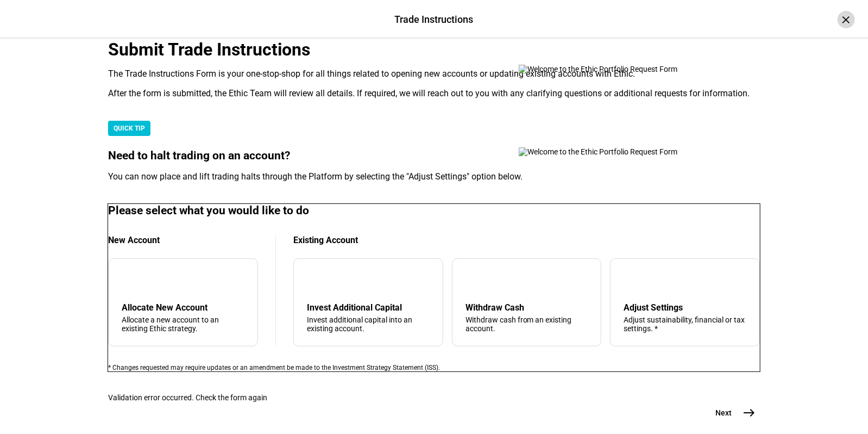 The width and height of the screenshot is (868, 434). I want to click on div: Please select what you would like to do, so click(434, 211).